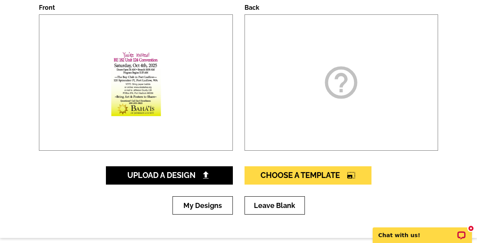  I want to click on img: large-thumb.jpg, so click(136, 83).